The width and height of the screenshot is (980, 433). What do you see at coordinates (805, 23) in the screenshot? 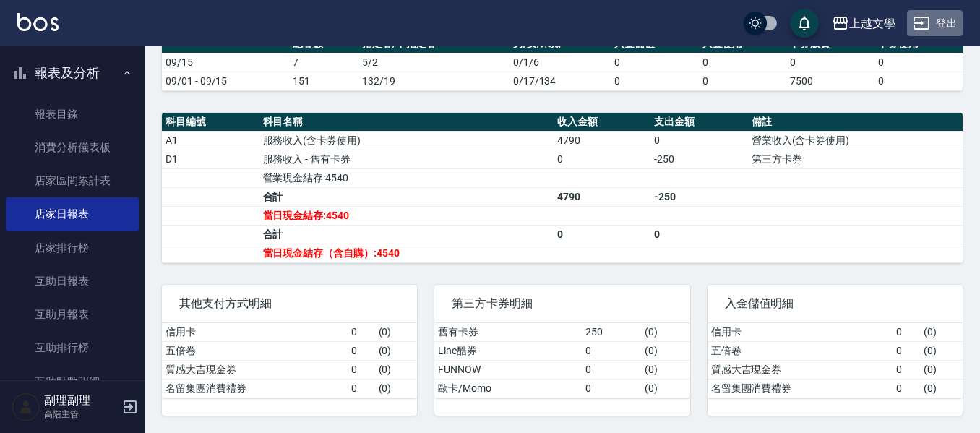
I see `button: save` at bounding box center [805, 23].